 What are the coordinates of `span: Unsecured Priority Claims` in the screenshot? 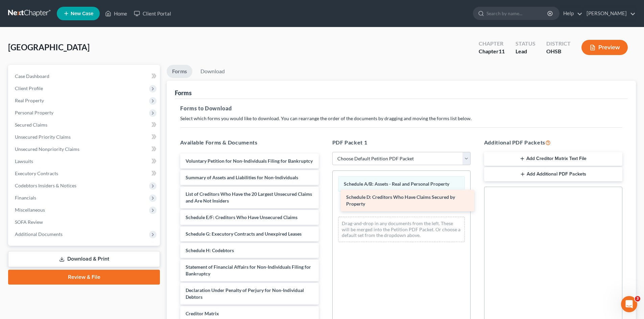 It's located at (42, 137).